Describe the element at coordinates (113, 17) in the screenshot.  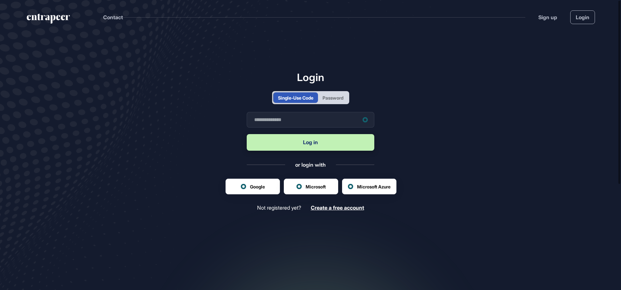
I see `button: Contact` at that location.